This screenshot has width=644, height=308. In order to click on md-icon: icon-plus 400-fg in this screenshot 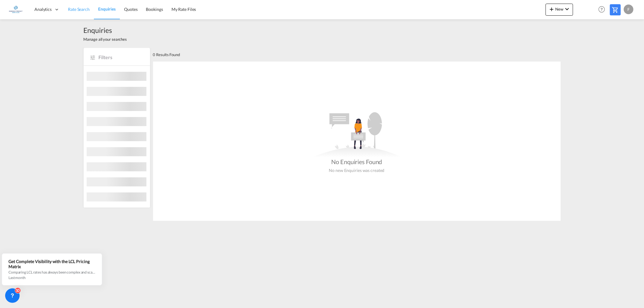, I will do `click(552, 9)`.